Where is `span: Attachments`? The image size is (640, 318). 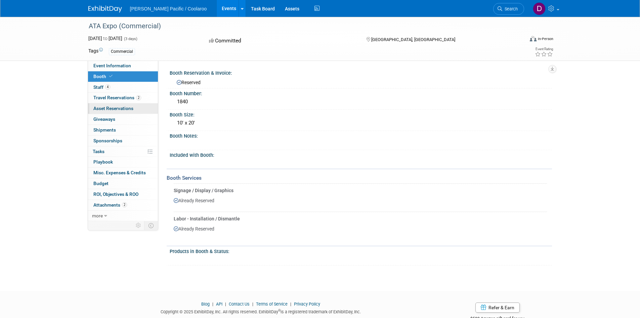 span: Attachments is located at coordinates (110, 205).